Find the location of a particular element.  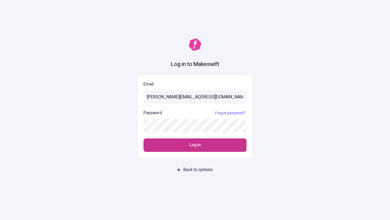

button: Log in is located at coordinates (195, 145).